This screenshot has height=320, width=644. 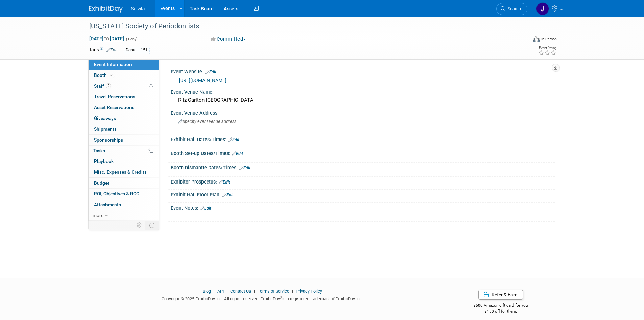 I want to click on div: Exhibit Hall Dates/Times:, so click(x=363, y=139).